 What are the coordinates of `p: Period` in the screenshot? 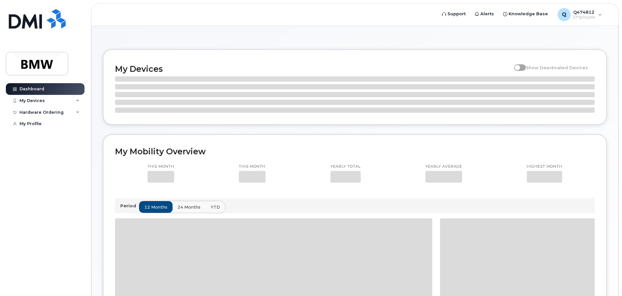 It's located at (129, 206).